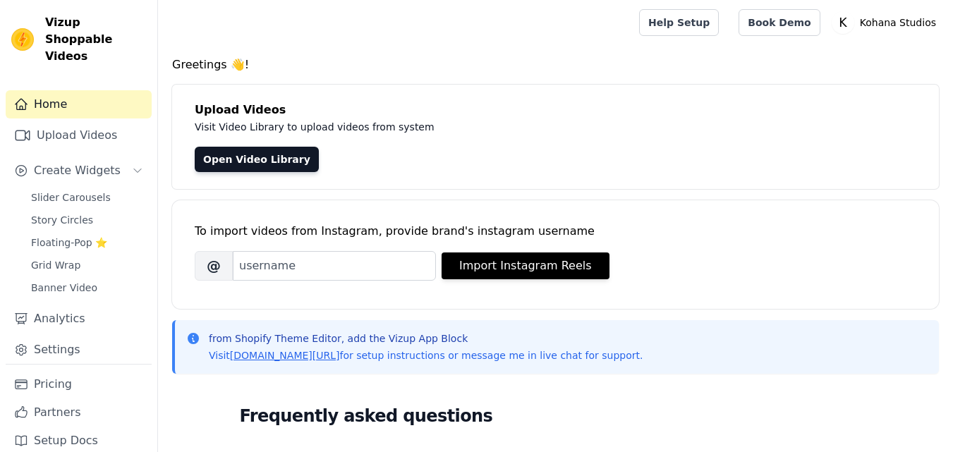  What do you see at coordinates (78, 319) in the screenshot?
I see `a: Analytics` at bounding box center [78, 319].